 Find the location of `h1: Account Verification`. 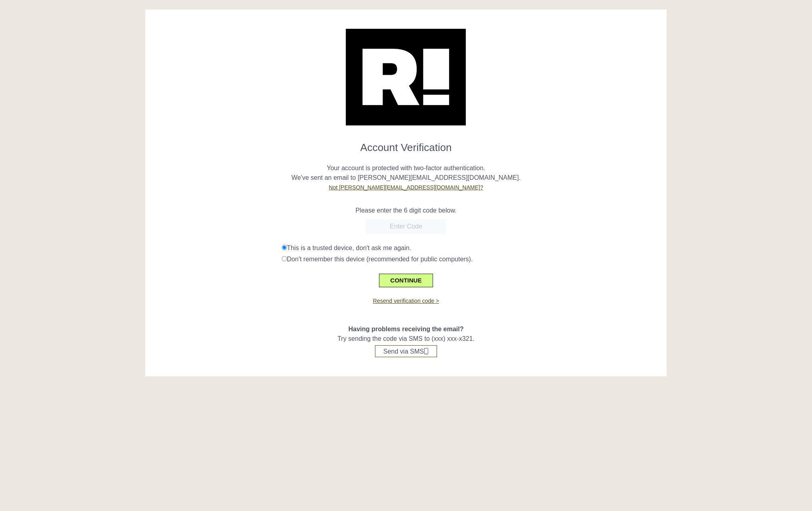

h1: Account Verification is located at coordinates (406, 144).